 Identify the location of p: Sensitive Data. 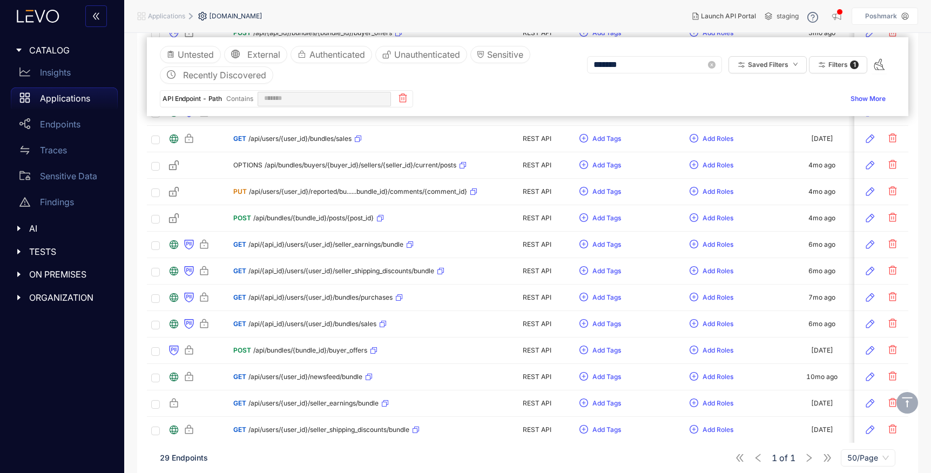
(69, 176).